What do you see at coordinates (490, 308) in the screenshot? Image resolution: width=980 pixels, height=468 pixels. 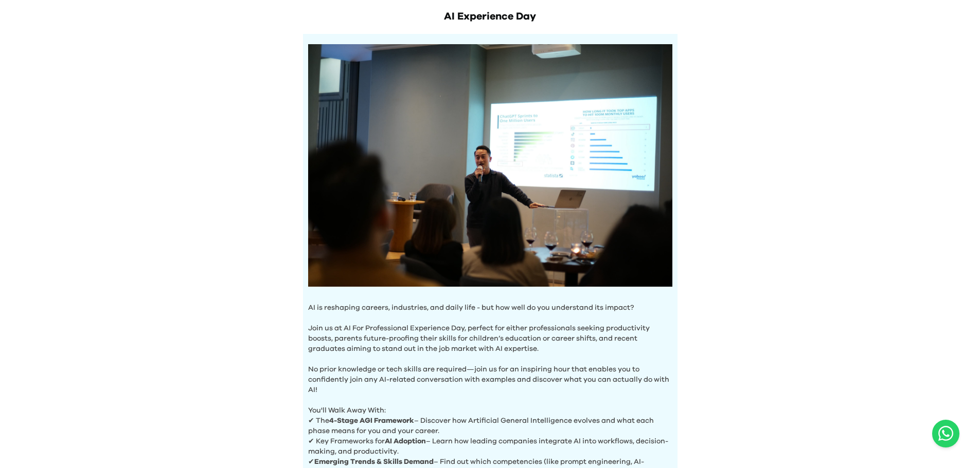 I see `p: AI is reshaping careers, industries, and daily life - but how well do you understand its impact?` at bounding box center [490, 308].